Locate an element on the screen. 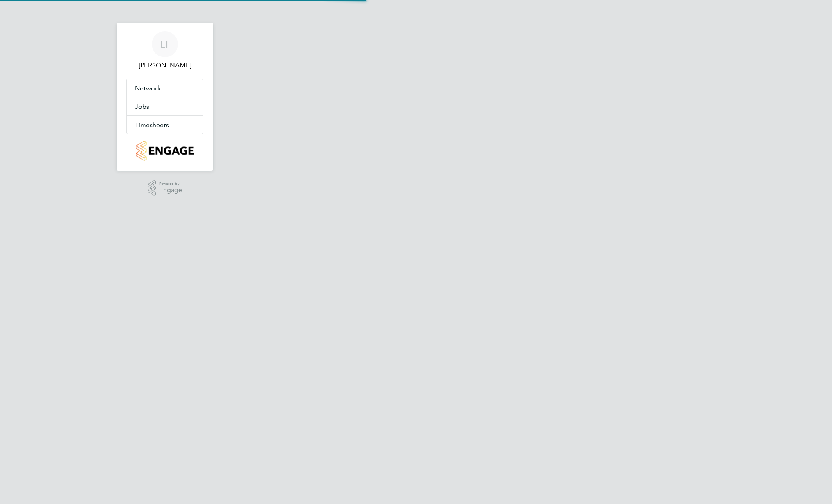 The width and height of the screenshot is (832, 504). a: Go to home page is located at coordinates (165, 150).